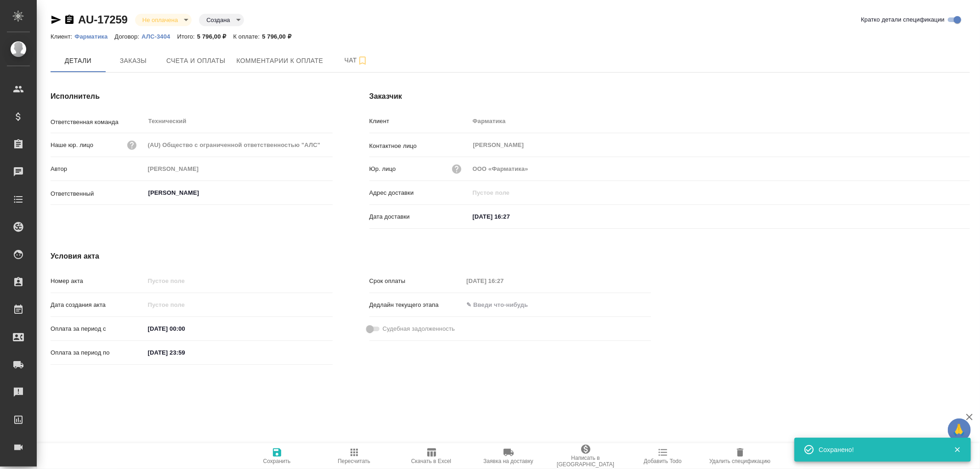 The image size is (980, 469). I want to click on button: Не оплачена, so click(160, 20).